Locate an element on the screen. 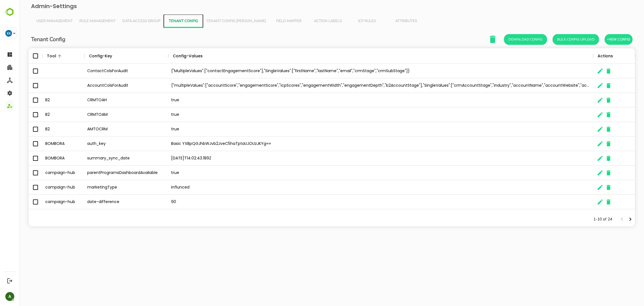 The width and height of the screenshot is (644, 306). button: +New Config is located at coordinates (599, 39).